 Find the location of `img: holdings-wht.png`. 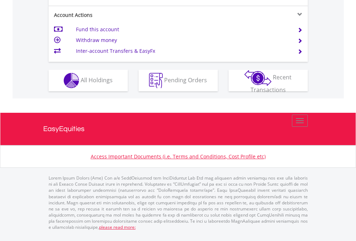

img: holdings-wht.png is located at coordinates (71, 81).